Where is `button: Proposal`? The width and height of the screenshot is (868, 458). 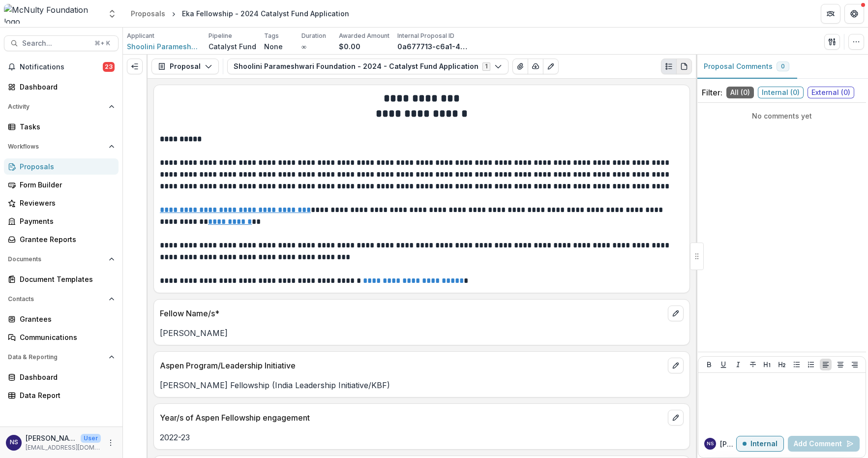
button: Proposal is located at coordinates (185, 66).